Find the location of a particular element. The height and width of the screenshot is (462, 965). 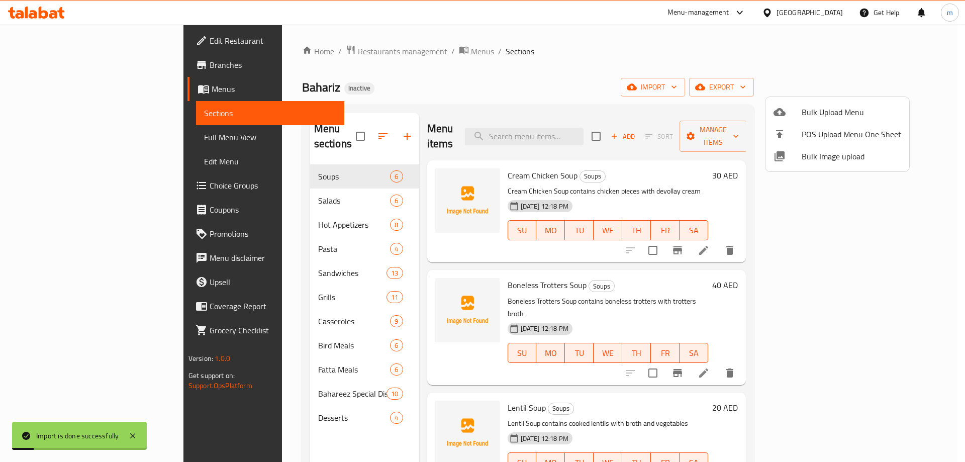

div: Import is done successfully is located at coordinates (77, 436).